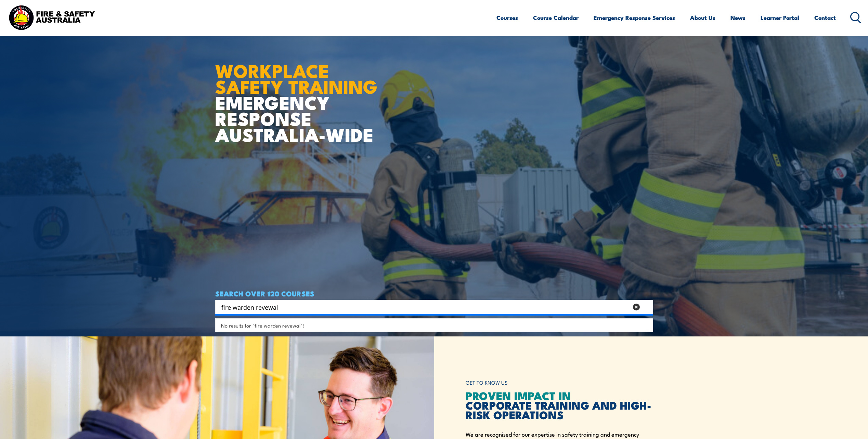  What do you see at coordinates (703, 18) in the screenshot?
I see `a: About Us` at bounding box center [703, 18].